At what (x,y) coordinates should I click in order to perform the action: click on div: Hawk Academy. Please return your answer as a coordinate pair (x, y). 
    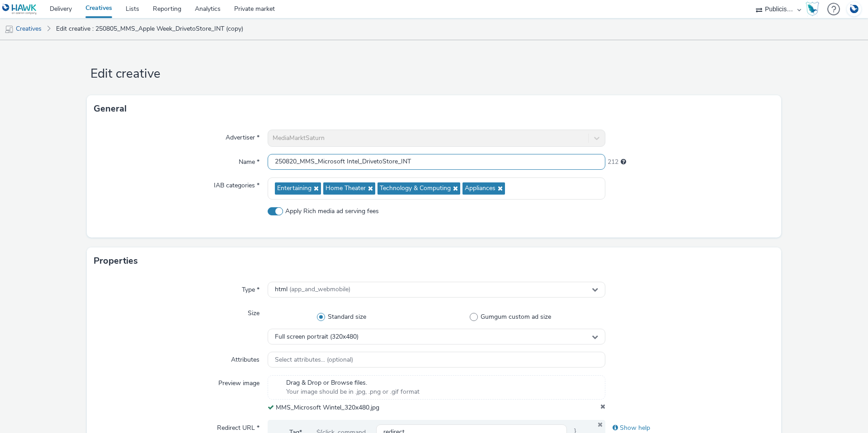
    Looking at the image, I should click on (812, 9).